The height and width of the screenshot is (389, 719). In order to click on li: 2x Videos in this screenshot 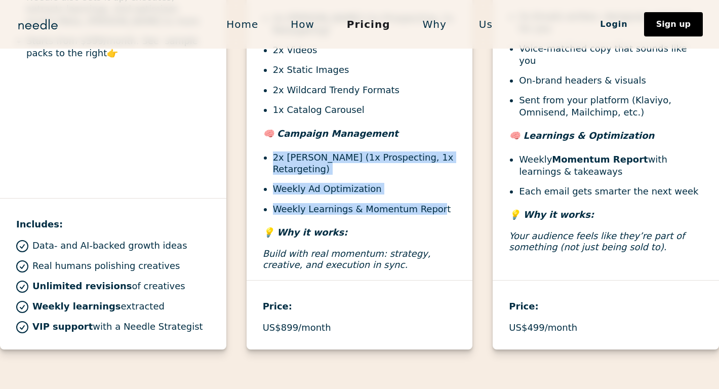, I will do `click(365, 50)`.